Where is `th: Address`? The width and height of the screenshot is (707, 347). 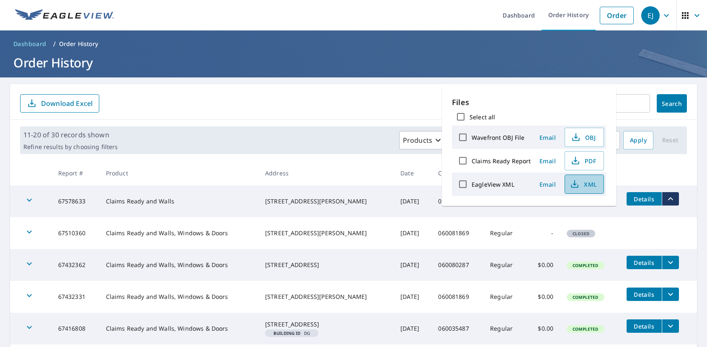
th: Address is located at coordinates (326, 173).